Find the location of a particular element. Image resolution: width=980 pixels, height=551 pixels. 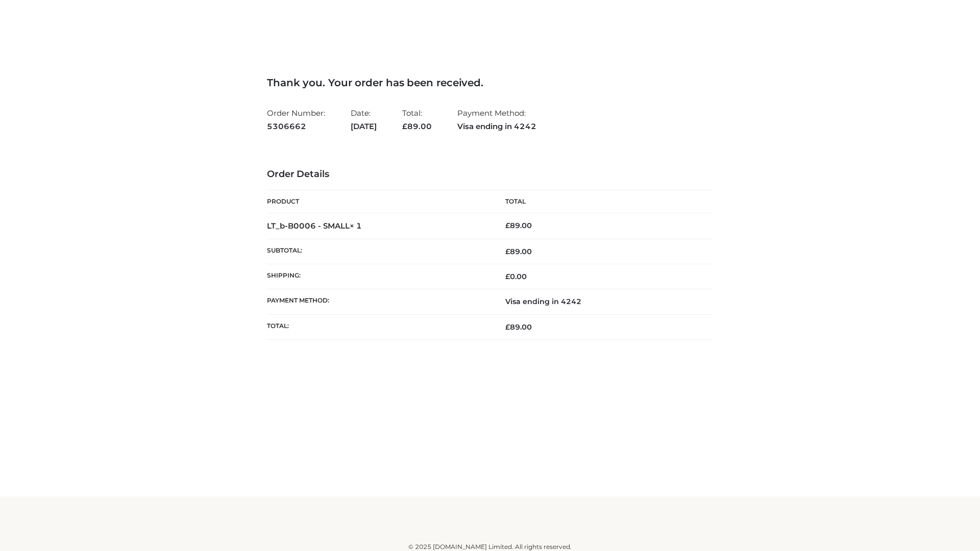

th: Product is located at coordinates (378, 201).